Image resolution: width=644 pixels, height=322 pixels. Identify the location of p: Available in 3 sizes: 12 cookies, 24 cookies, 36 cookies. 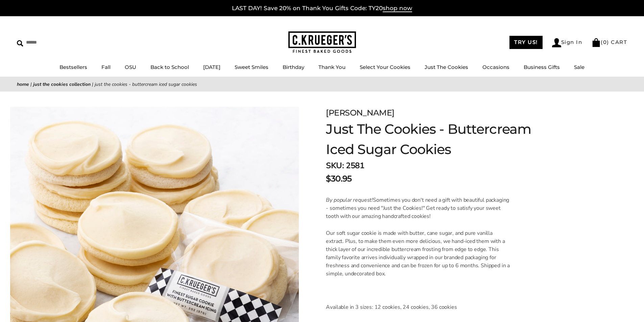
(418, 307).